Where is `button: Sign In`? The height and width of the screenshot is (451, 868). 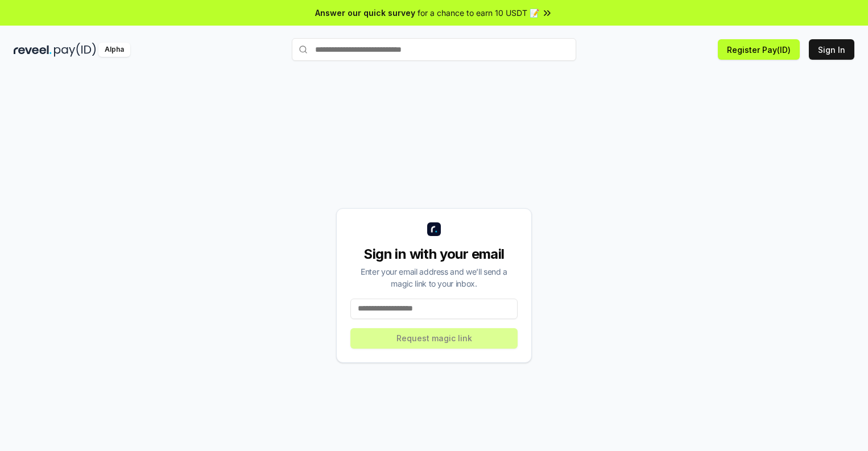
button: Sign In is located at coordinates (832, 49).